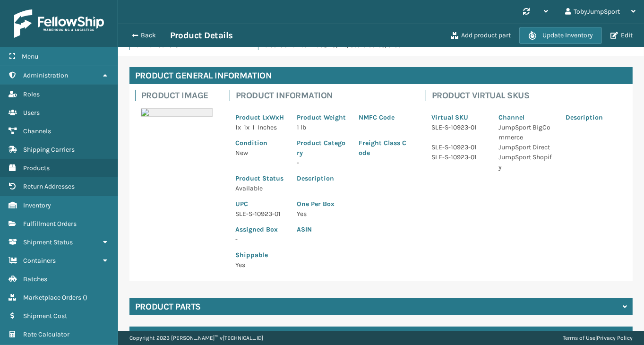  What do you see at coordinates (35, 279) in the screenshot?
I see `span: Batches` at bounding box center [35, 279].